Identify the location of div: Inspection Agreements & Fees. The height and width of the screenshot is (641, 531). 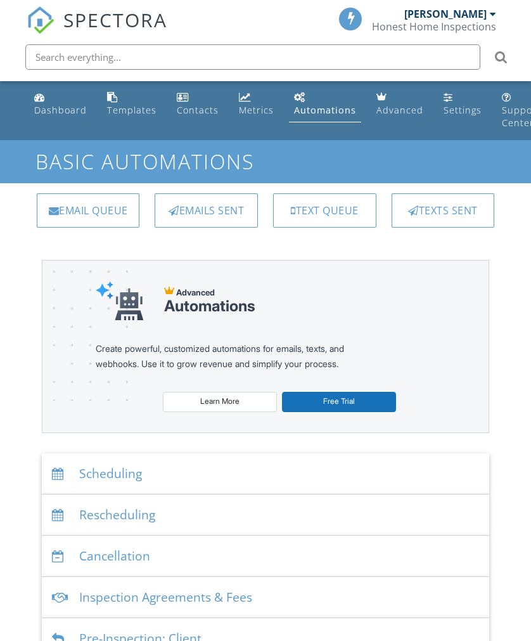
(266, 597).